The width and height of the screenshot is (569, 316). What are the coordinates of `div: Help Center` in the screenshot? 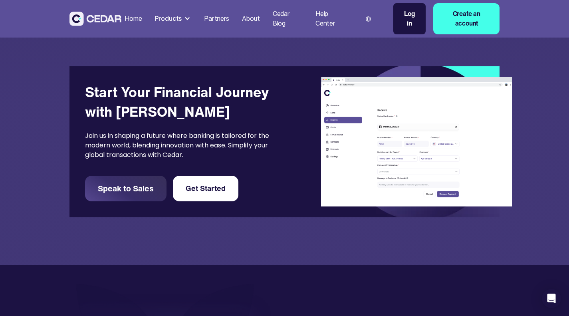 It's located at (332, 19).